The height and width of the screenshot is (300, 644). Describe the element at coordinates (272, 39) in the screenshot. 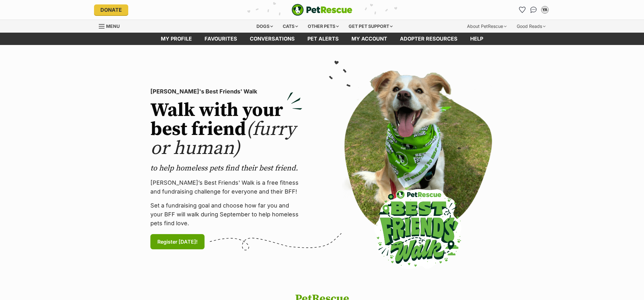

I see `a: conversations` at that location.